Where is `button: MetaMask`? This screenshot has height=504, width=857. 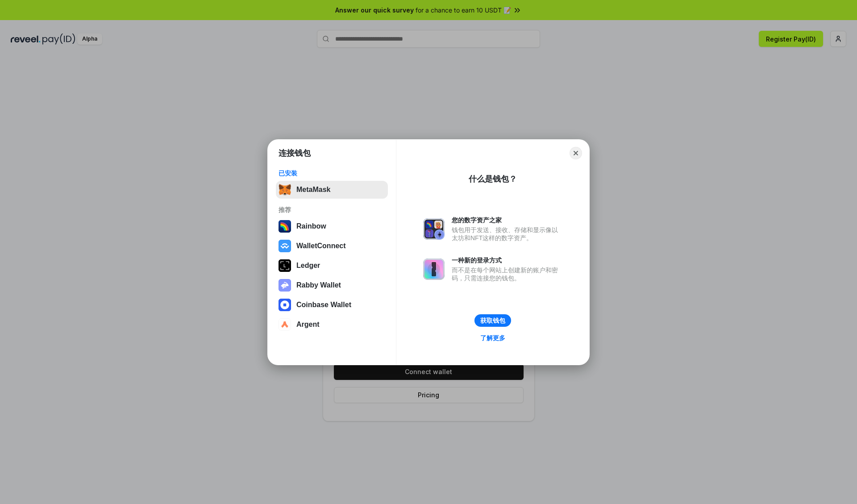
button: MetaMask is located at coordinates (332, 190).